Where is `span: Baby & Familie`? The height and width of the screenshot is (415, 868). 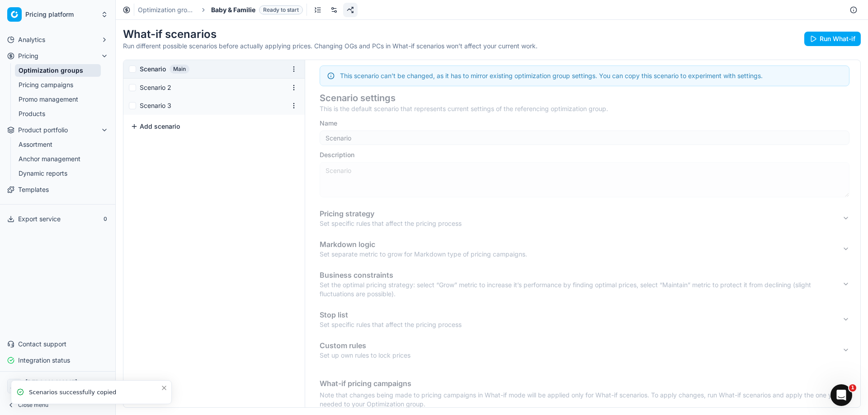
span: Baby & Familie is located at coordinates (233, 10).